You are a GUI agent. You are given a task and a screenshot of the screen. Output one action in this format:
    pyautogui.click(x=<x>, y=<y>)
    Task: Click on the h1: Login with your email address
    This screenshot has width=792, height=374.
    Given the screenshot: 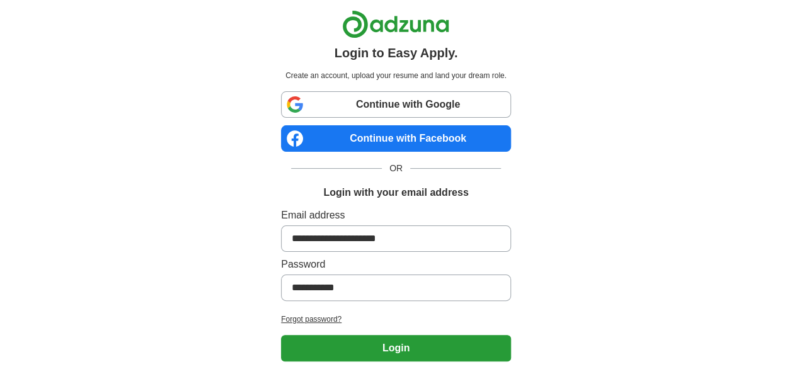 What is the action you would take?
    pyautogui.click(x=396, y=193)
    